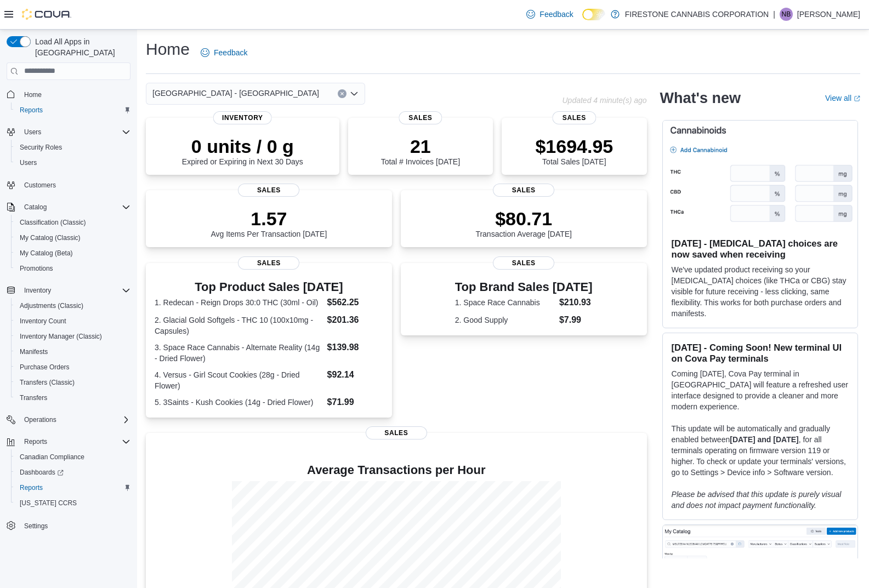 The image size is (869, 588). I want to click on nav: Complex example, so click(69, 322).